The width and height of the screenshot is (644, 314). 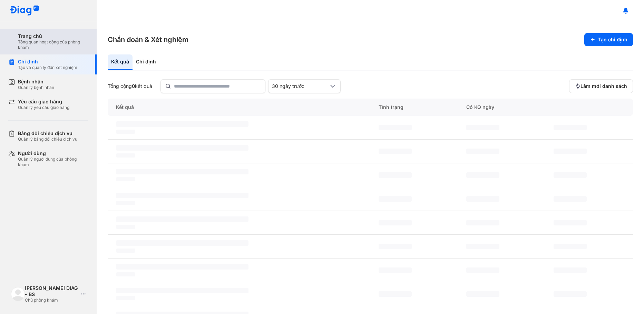 I want to click on div: 30 ngày trước, so click(x=300, y=86).